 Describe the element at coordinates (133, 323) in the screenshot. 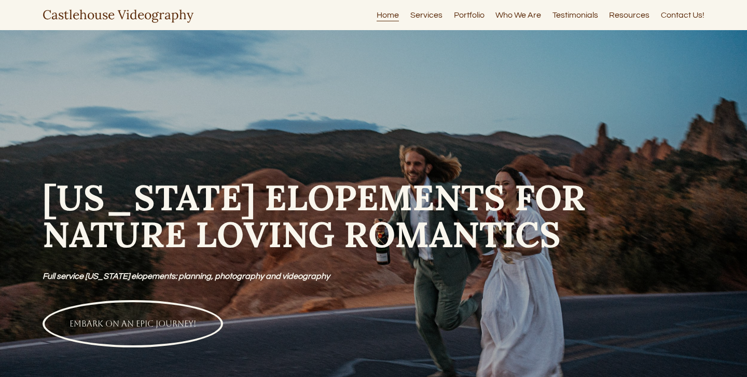

I see `a: EMBARK ON AN EPIC JOURNEY!` at that location.